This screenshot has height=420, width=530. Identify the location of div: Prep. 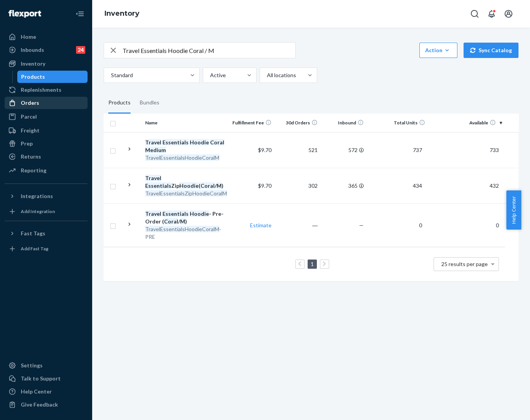
(26, 144).